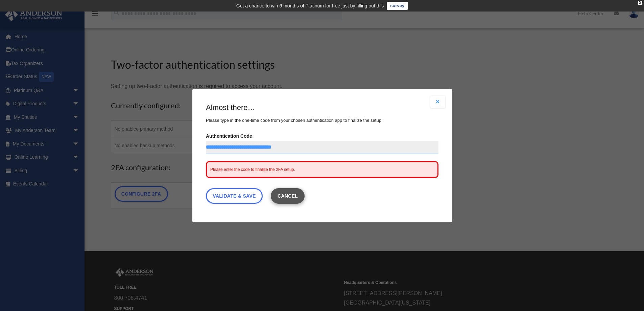  What do you see at coordinates (640, 3) in the screenshot?
I see `div: close` at bounding box center [640, 3].